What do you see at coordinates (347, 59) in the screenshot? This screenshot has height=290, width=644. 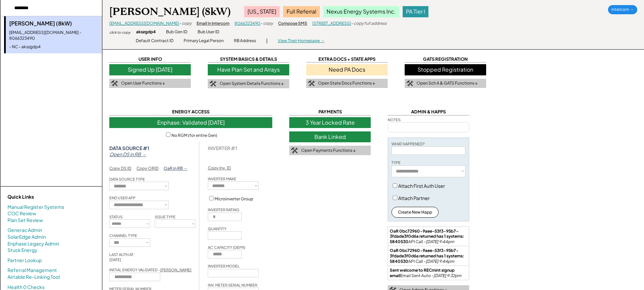 I see `div: EXTRA DOCS + STATE APPS` at bounding box center [347, 59].